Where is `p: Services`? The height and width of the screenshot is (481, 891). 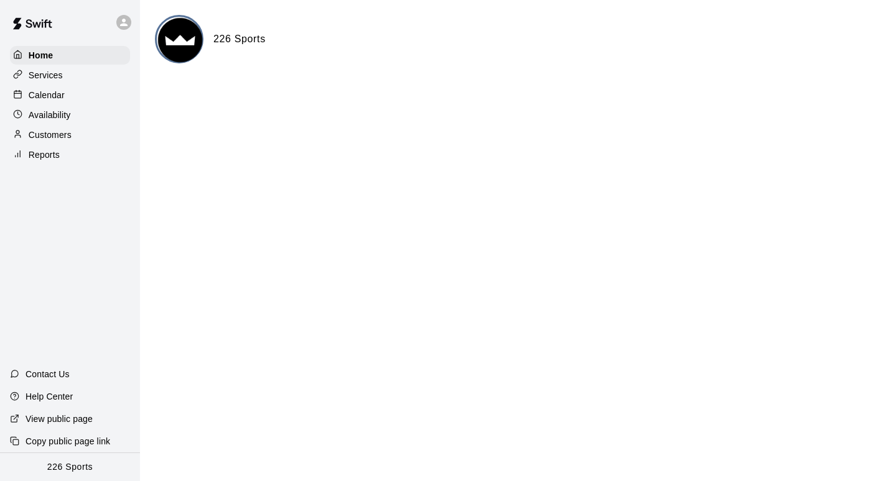 p: Services is located at coordinates (45, 75).